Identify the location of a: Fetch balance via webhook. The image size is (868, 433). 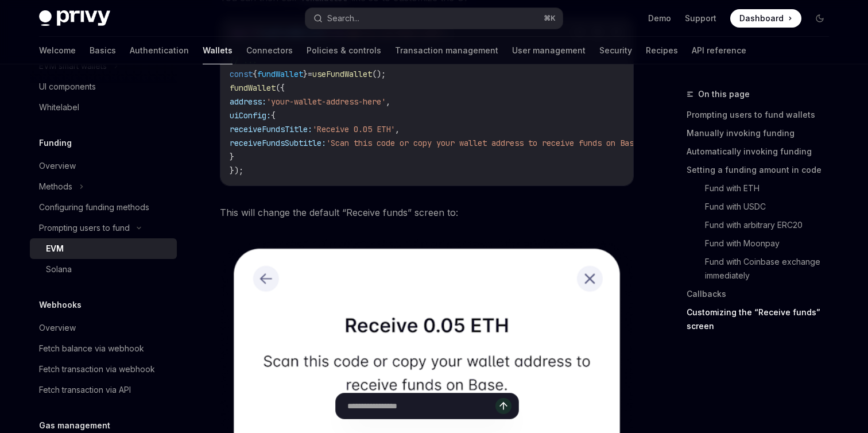
(103, 349).